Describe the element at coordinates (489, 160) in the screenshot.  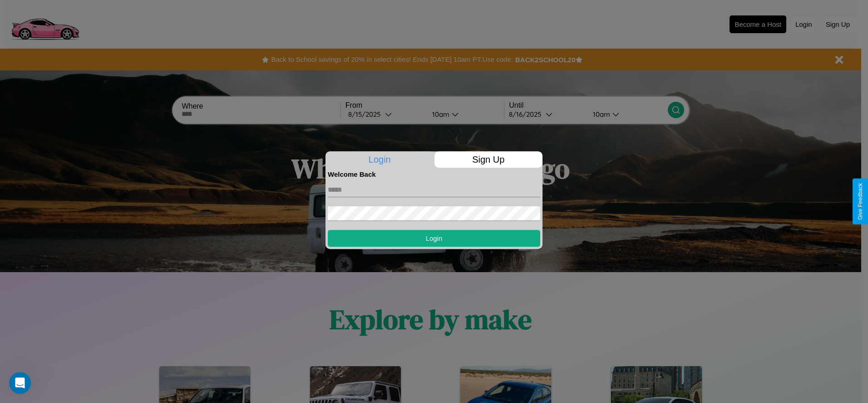
I see `p: Sign Up` at that location.